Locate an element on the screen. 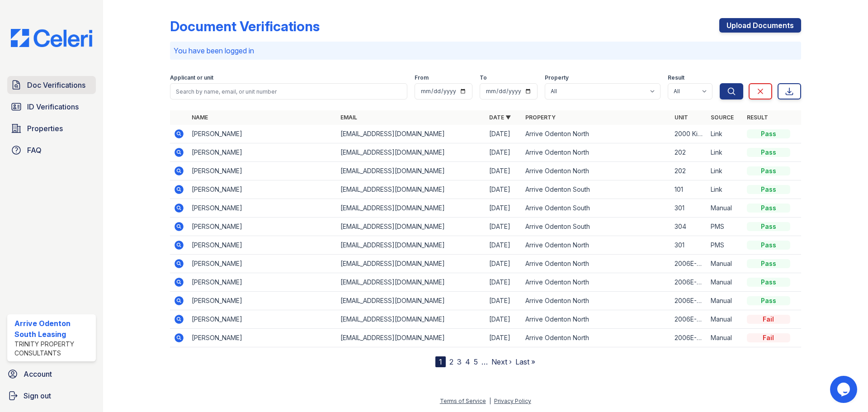 This screenshot has height=412, width=868. label: Applicant or unit is located at coordinates (192, 78).